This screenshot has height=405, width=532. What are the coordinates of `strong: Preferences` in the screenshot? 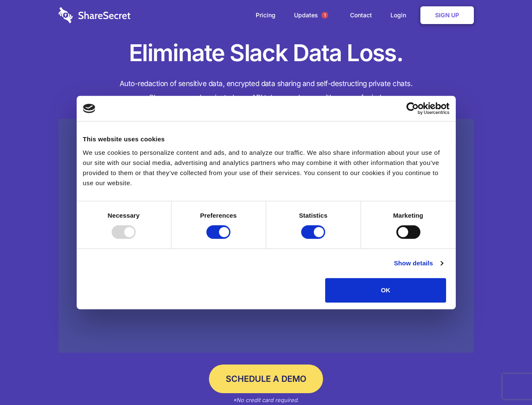 It's located at (218, 215).